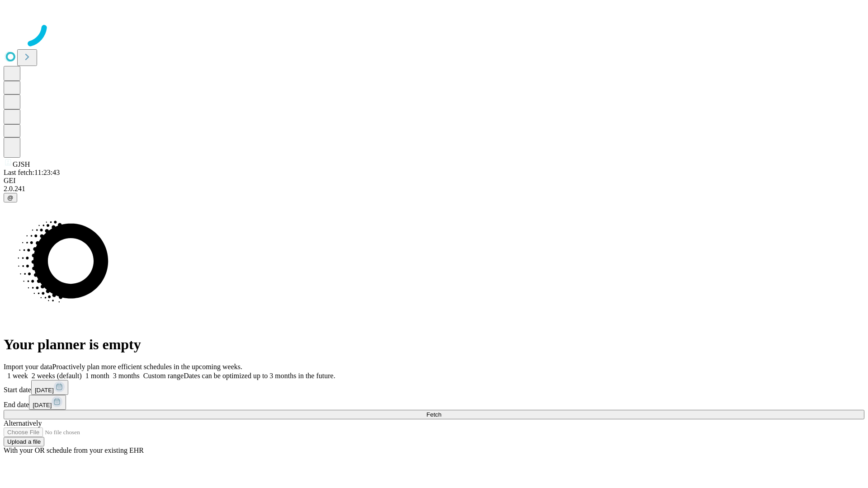 The height and width of the screenshot is (488, 868). I want to click on div: End date, so click(434, 403).